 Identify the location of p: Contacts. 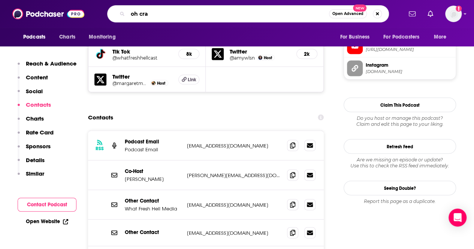
(38, 105).